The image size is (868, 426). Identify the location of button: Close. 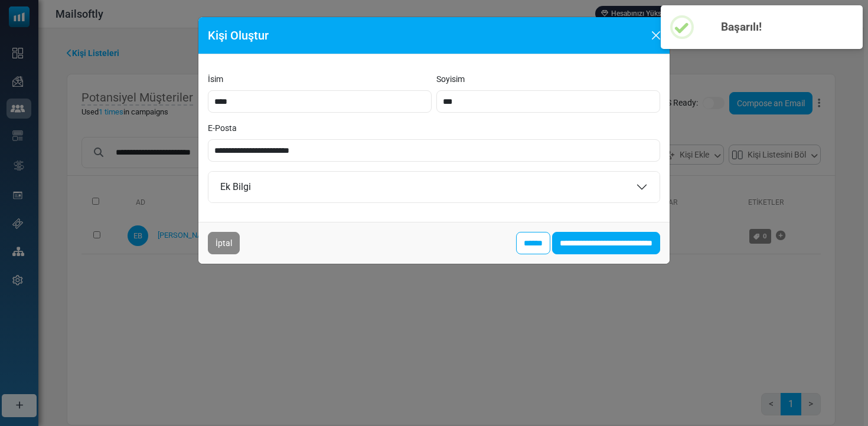
(655, 35).